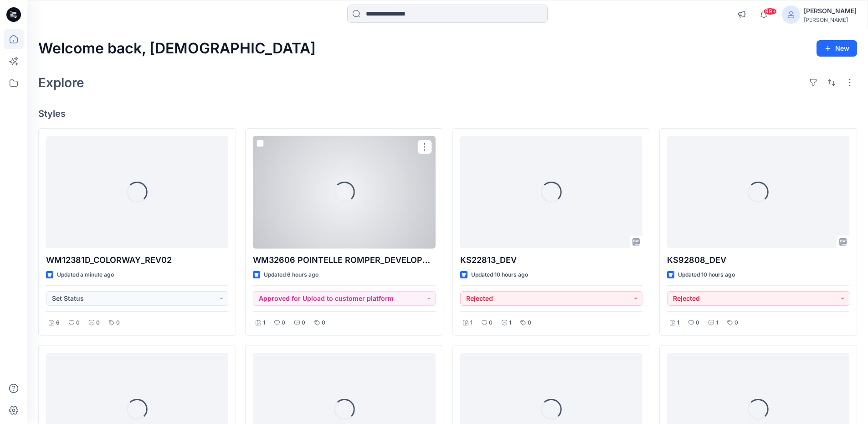 The height and width of the screenshot is (424, 868). I want to click on svg: avatar, so click(790, 14).